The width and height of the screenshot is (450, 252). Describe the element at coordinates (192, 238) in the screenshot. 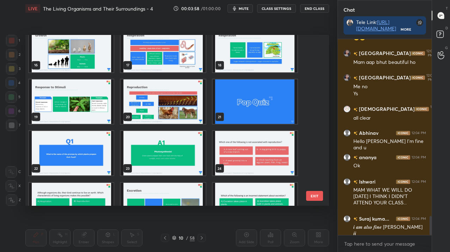

I see `div: 58` at that location.